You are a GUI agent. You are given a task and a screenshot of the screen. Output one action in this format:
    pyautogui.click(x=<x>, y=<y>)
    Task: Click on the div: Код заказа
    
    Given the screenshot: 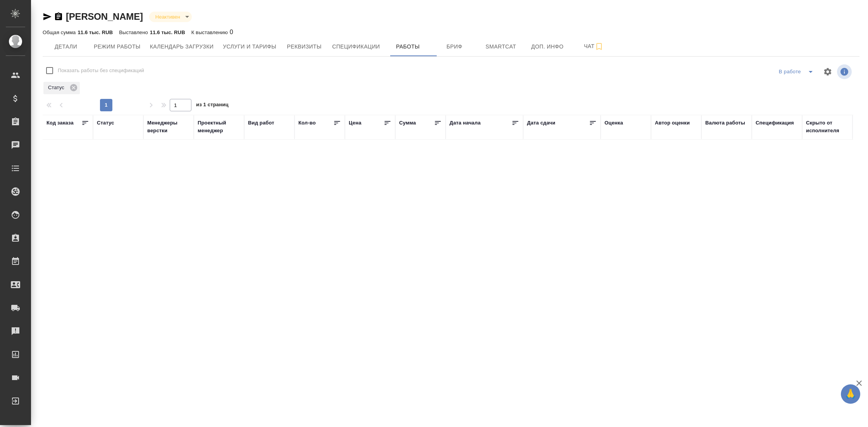 What is the action you would take?
    pyautogui.click(x=60, y=123)
    